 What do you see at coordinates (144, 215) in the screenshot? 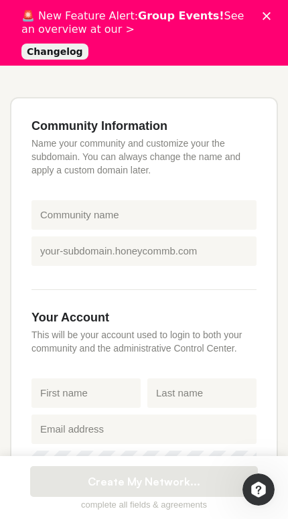
I see `input: Community name` at bounding box center [144, 215].